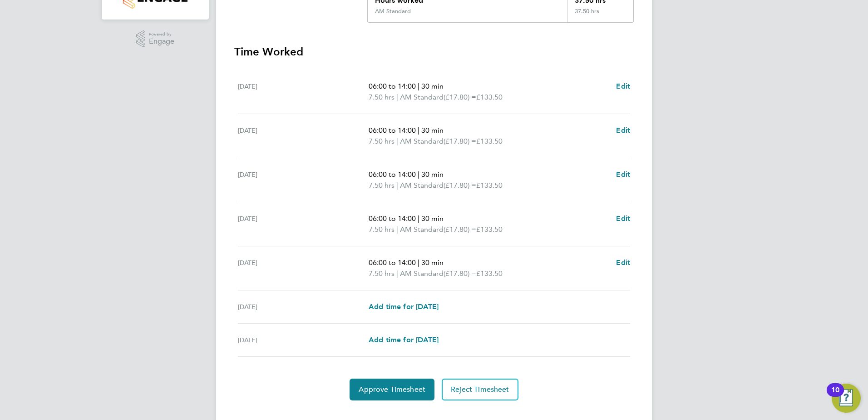 The image size is (868, 420). I want to click on button: Approve Timesheet, so click(392, 389).